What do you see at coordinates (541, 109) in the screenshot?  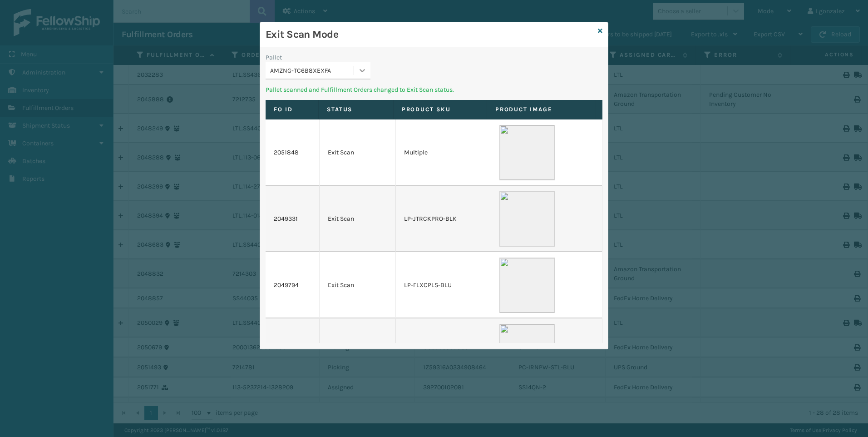 I see `label: Product Image` at bounding box center [541, 109].